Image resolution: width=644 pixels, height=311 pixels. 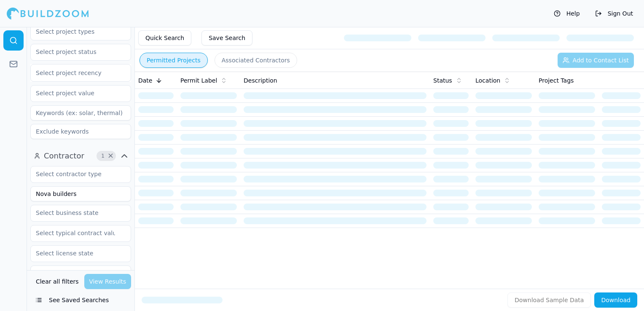 What do you see at coordinates (80, 113) in the screenshot?
I see `input: Keywords (ex: solar, thermal)` at bounding box center [80, 113].